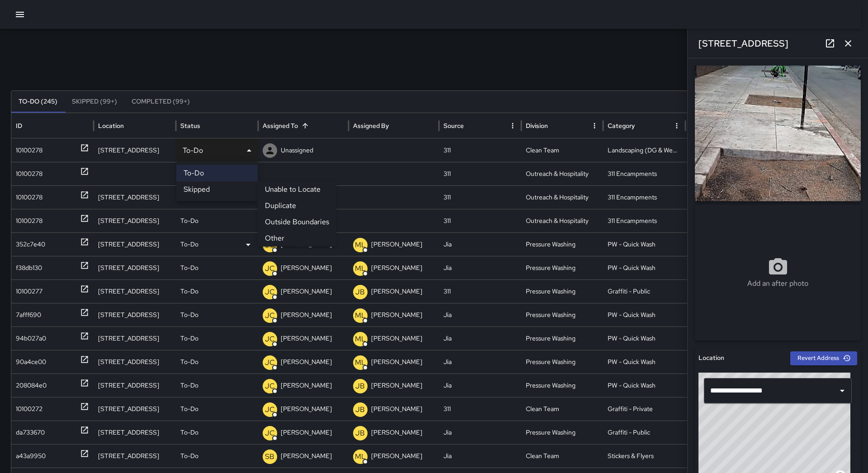 The height and width of the screenshot is (473, 868). I want to click on li: Skipped, so click(217, 189).